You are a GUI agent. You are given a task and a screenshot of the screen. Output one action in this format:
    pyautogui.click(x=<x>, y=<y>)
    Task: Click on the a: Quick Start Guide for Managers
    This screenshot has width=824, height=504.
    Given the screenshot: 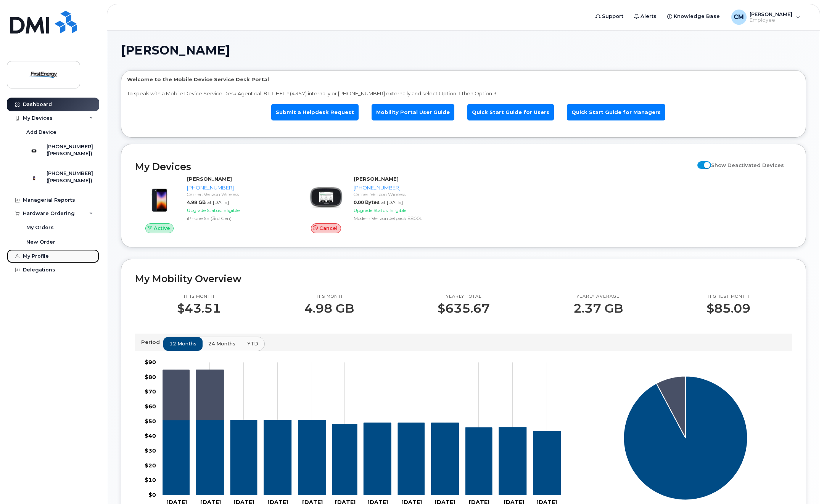 What is the action you would take?
    pyautogui.click(x=616, y=112)
    